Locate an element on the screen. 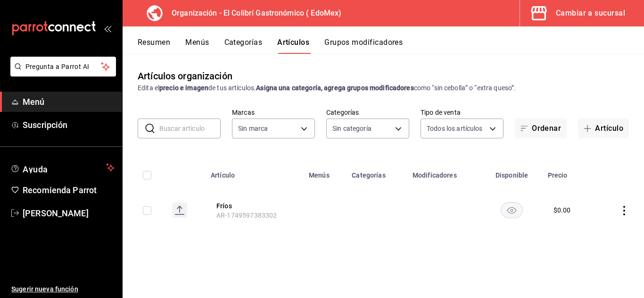  span: Pregunta a Parrot AI is located at coordinates (63, 66).